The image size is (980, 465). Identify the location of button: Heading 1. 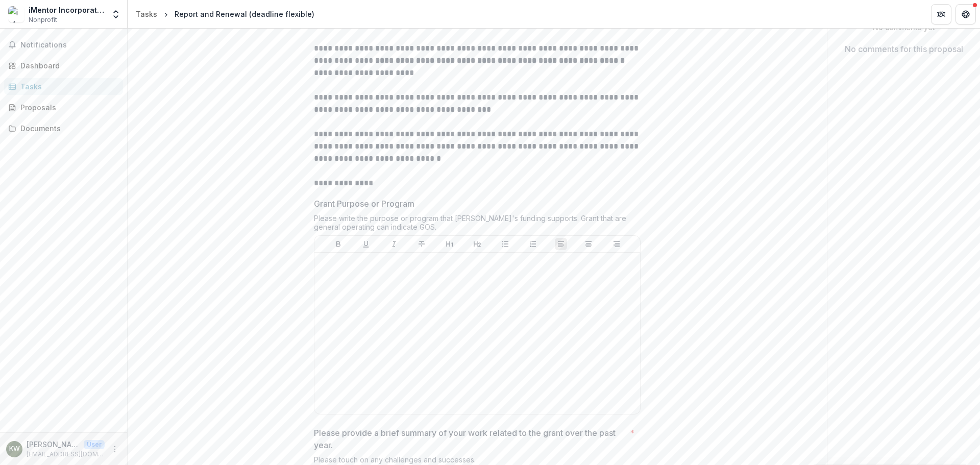
(450, 244).